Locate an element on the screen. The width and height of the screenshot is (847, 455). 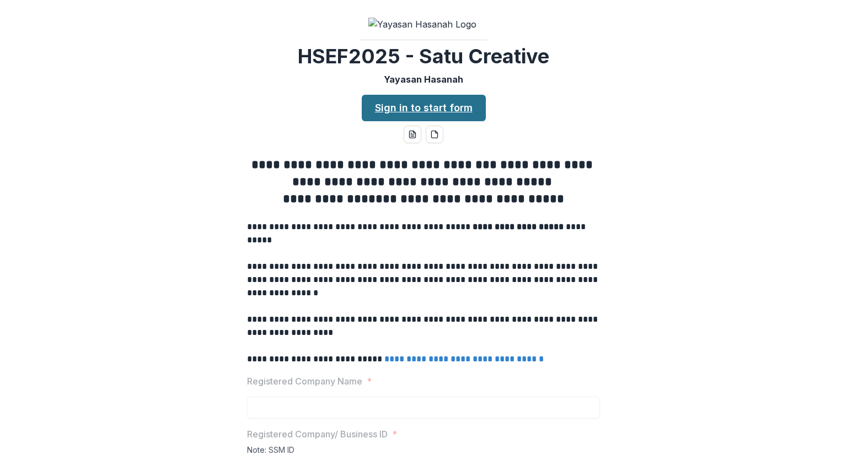
button: pdf-download is located at coordinates (435, 135).